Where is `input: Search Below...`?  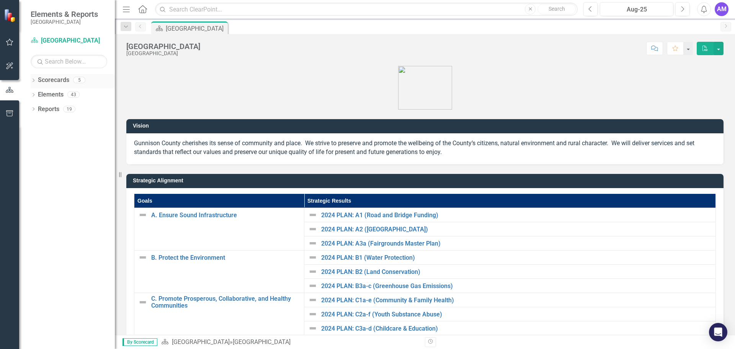 input: Search Below... is located at coordinates (69, 61).